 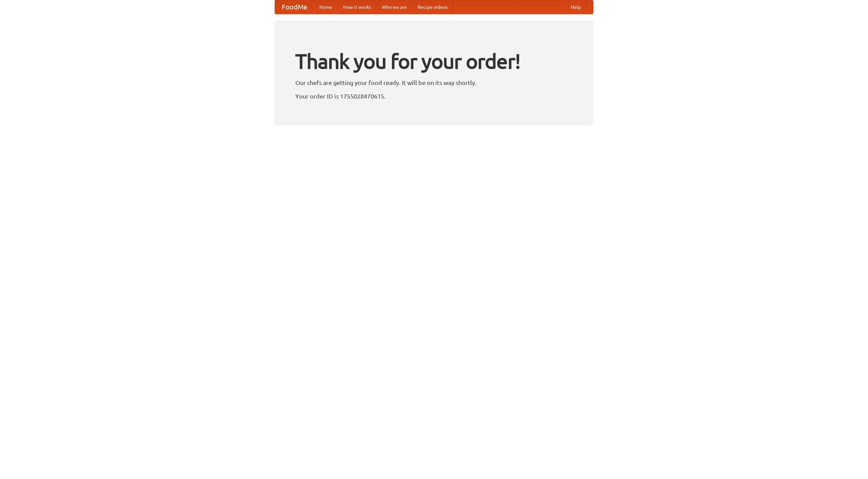 I want to click on p: Your order ID is 1755028470615., so click(x=434, y=96).